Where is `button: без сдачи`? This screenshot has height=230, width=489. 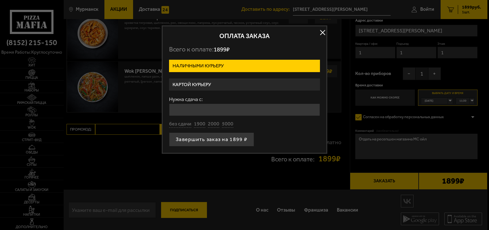 button: без сдачи is located at coordinates (180, 124).